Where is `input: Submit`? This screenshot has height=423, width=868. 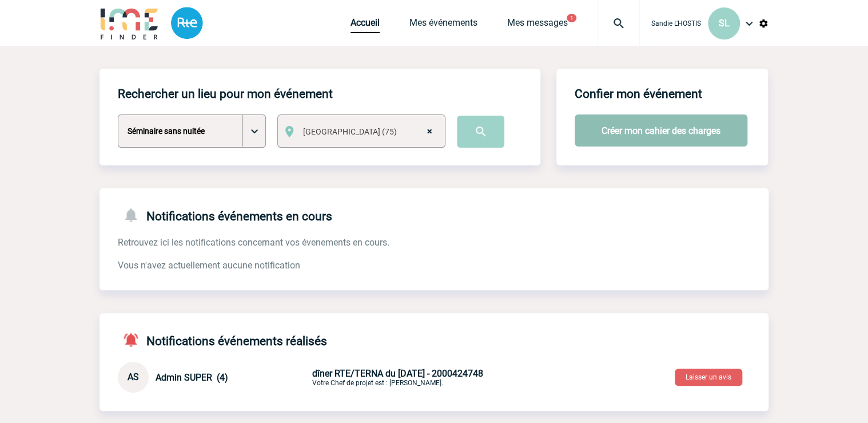 input: Submit is located at coordinates (480, 132).